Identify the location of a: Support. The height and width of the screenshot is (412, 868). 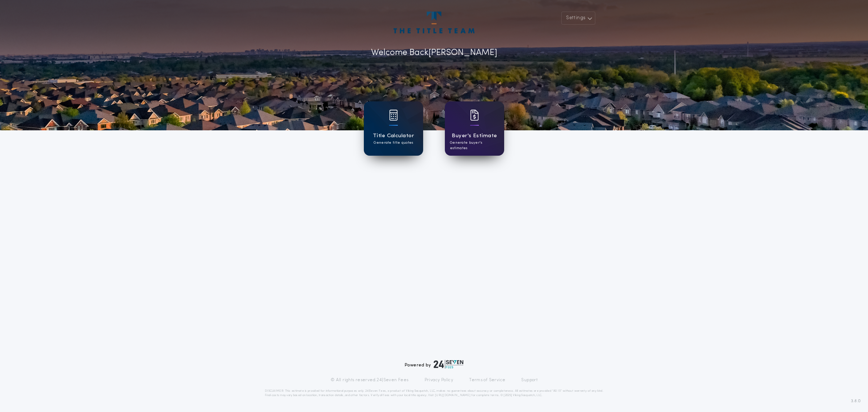
(529, 380).